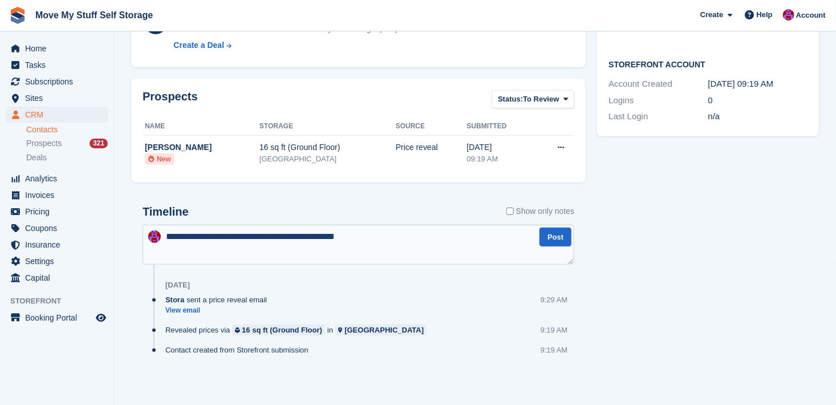 The image size is (836, 405). I want to click on a: Preview store, so click(101, 318).